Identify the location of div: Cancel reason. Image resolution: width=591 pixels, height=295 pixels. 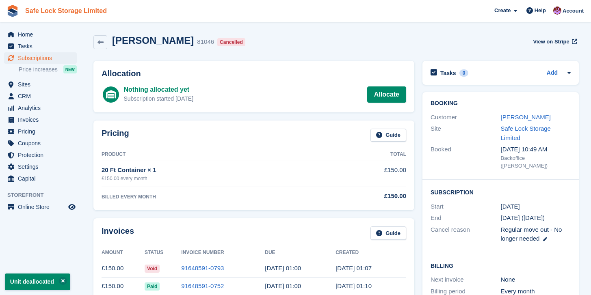
(465, 234).